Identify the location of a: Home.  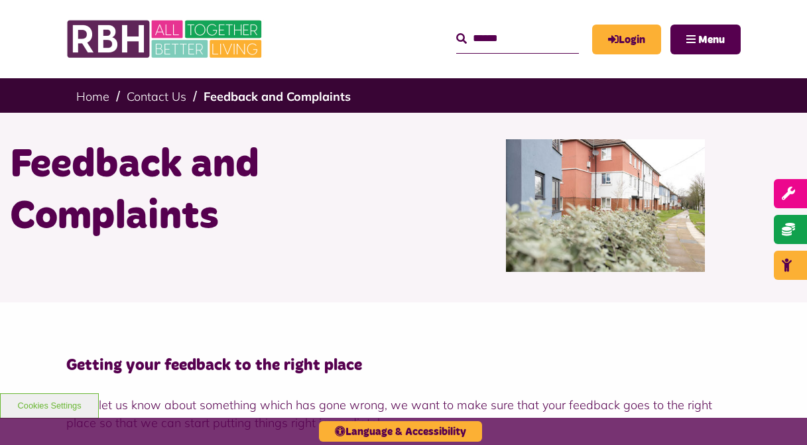
(93, 96).